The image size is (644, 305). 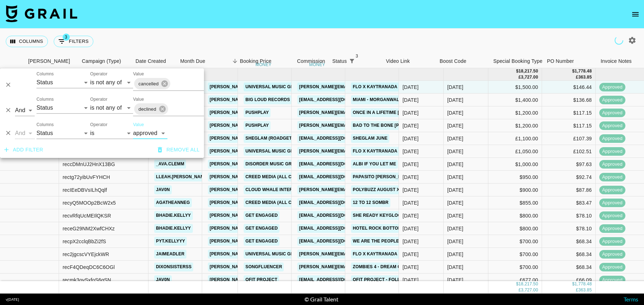 What do you see at coordinates (268, 100) in the screenshot?
I see `a: Big Loud Records` at bounding box center [268, 100].